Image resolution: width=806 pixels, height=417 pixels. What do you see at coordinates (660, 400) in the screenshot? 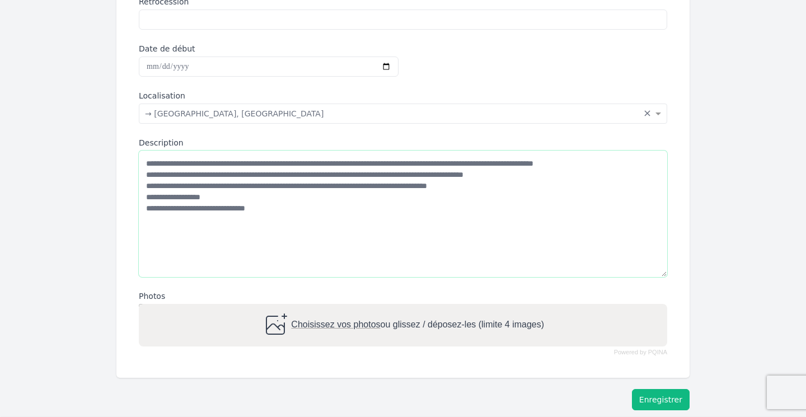
I see `button: Enregistrer` at bounding box center [660, 400].